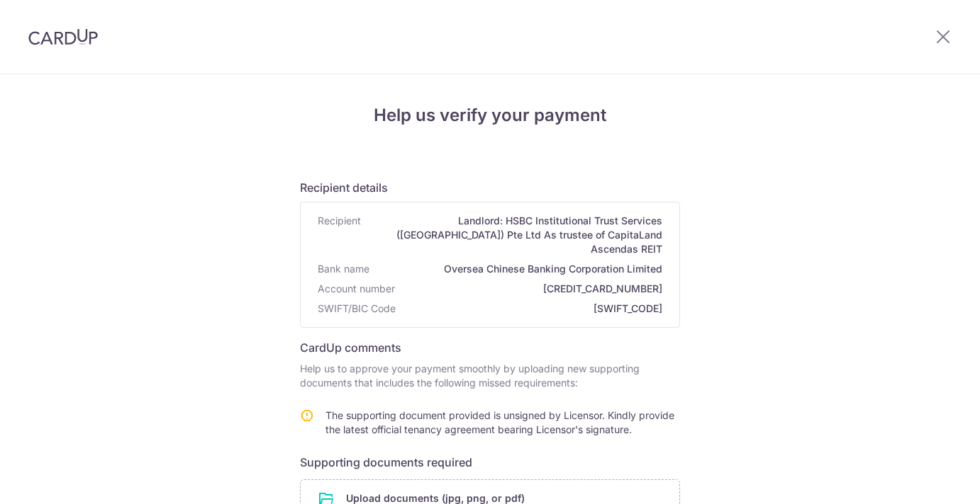 The image size is (980, 504). Describe the element at coordinates (518, 270) in the screenshot. I see `span: Oversea Chinese Banking Corporation Limited` at that location.